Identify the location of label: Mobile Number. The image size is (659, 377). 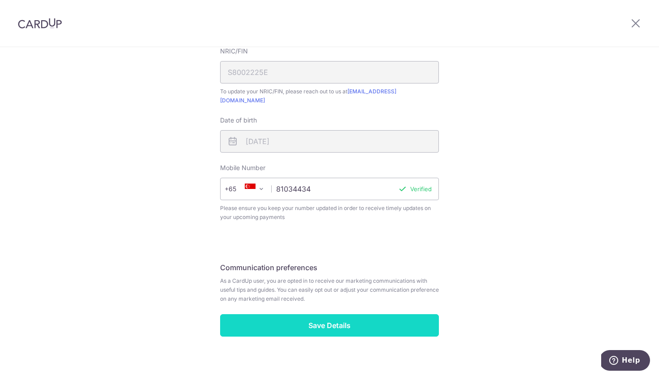
(243, 168).